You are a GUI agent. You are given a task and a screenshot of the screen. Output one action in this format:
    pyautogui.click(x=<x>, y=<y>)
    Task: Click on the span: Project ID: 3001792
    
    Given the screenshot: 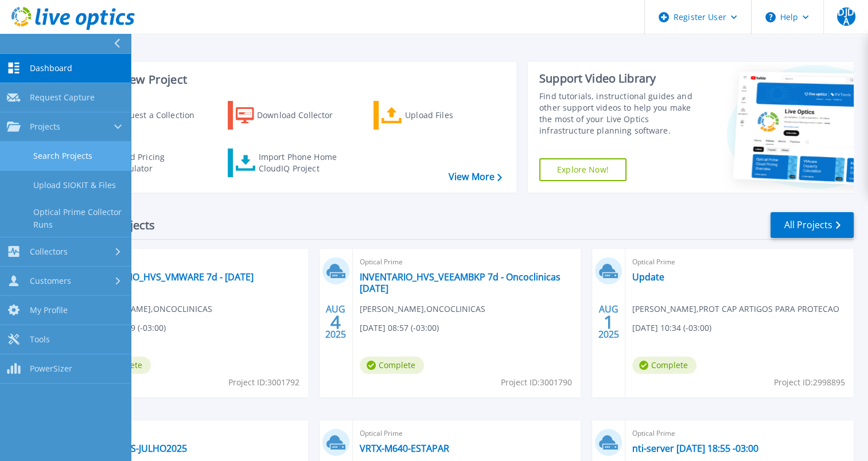 What is the action you would take?
    pyautogui.click(x=264, y=382)
    